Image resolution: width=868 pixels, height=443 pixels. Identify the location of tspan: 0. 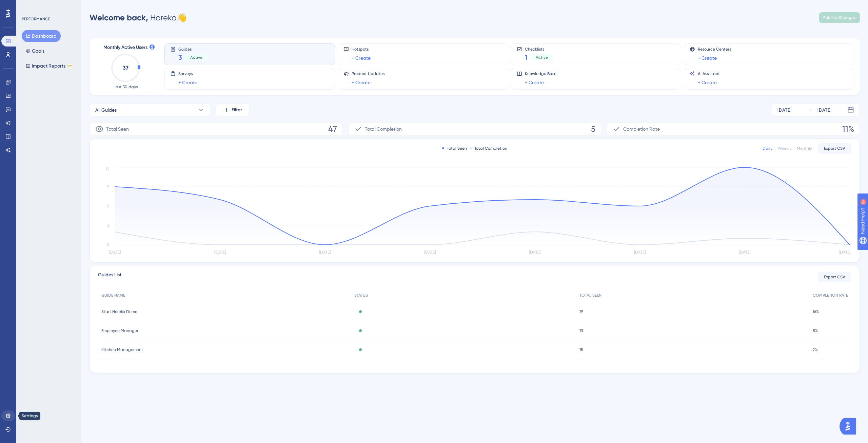
(108, 244).